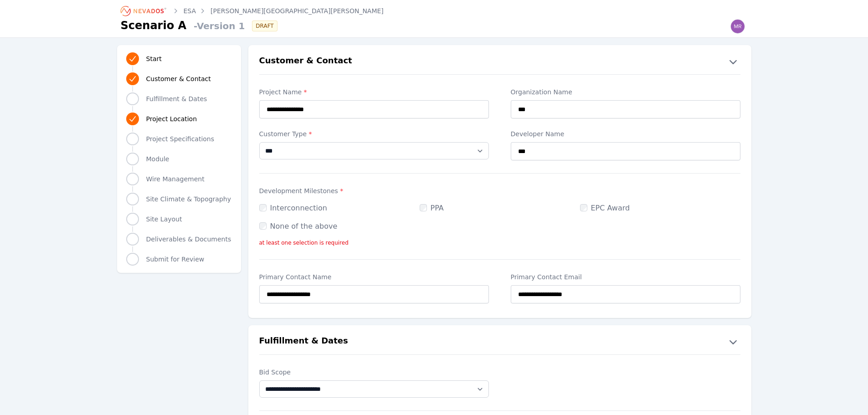 Image resolution: width=868 pixels, height=415 pixels. Describe the element at coordinates (157, 159) in the screenshot. I see `span: Module` at that location.